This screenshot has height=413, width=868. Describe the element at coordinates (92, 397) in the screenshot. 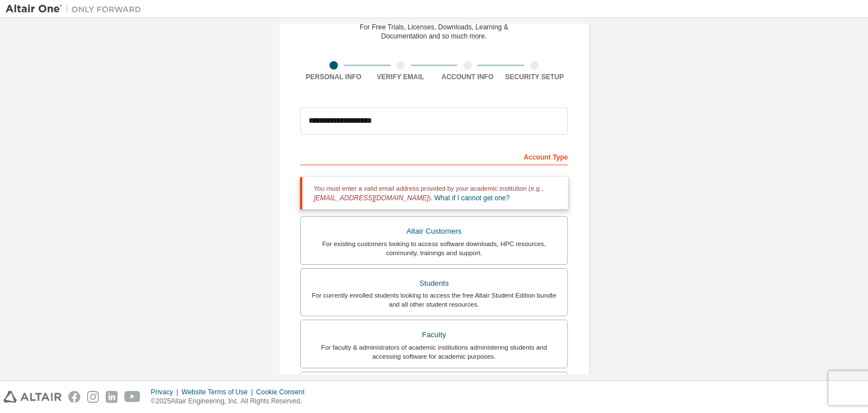

I see `img: instagram.svg` at that location.